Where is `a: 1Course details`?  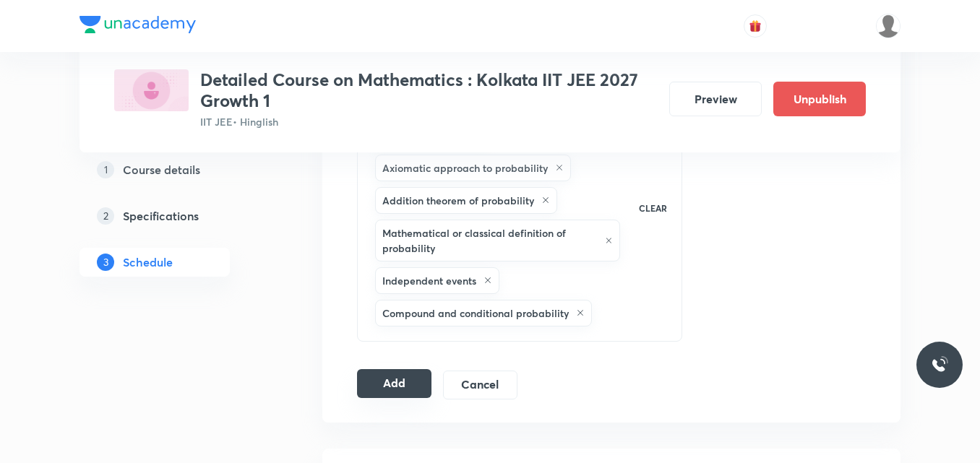 a: 1Course details is located at coordinates (178, 169).